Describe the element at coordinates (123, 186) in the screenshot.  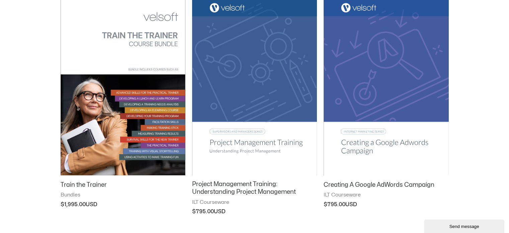
I see `a: Train the Trainer` at that location.